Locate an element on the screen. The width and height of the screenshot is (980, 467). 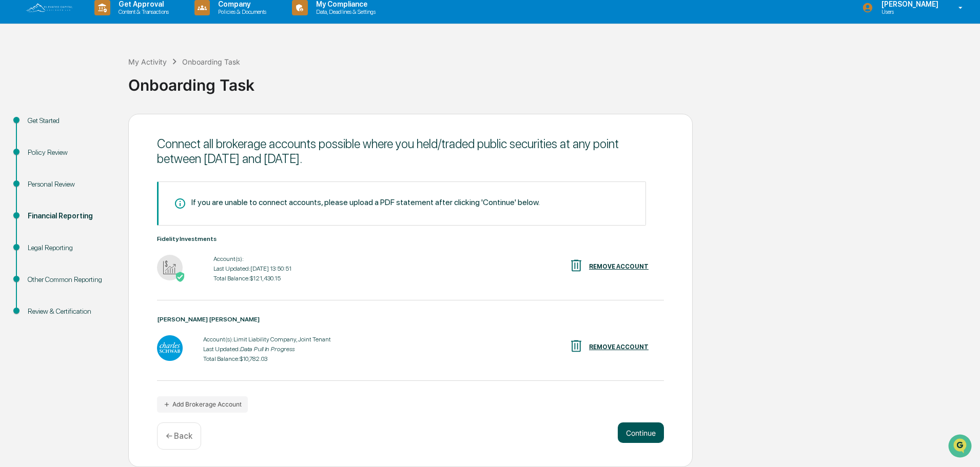
div: Fidelity Investments is located at coordinates (411, 239).